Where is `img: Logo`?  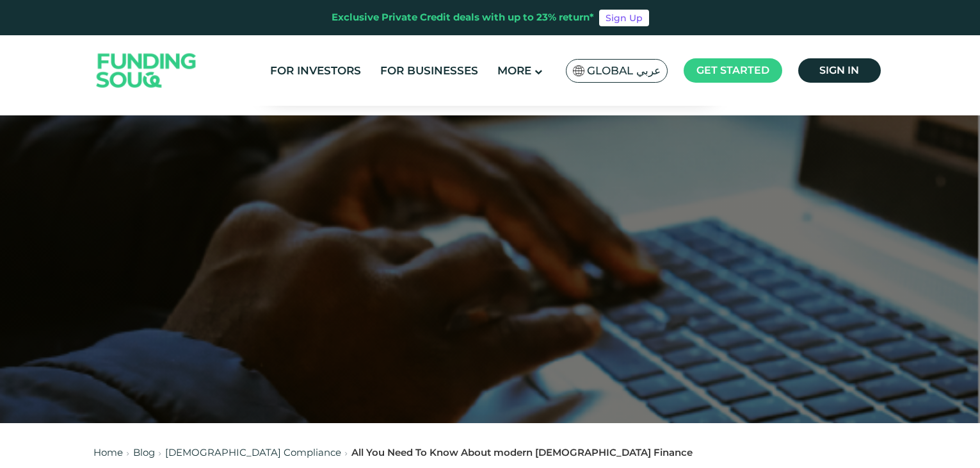
img: Logo is located at coordinates (147, 70).